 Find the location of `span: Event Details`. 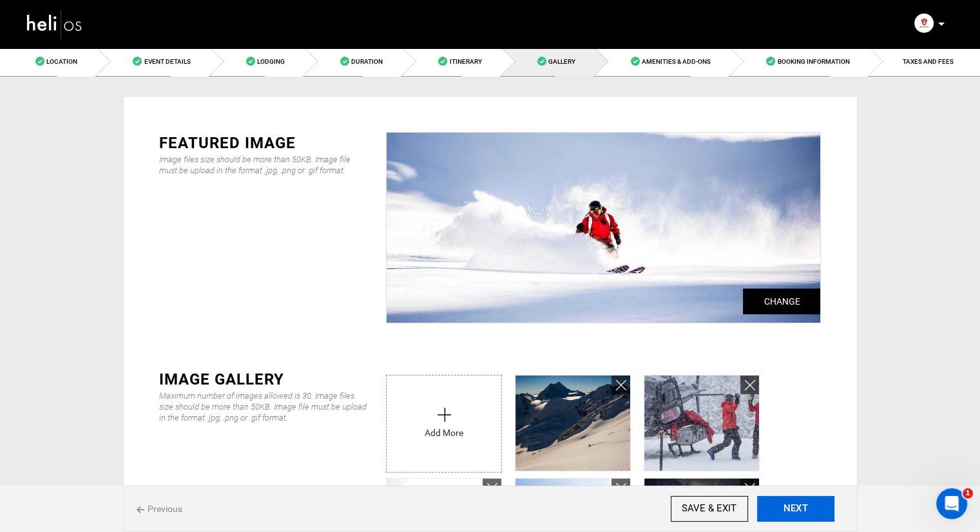

span: Event Details is located at coordinates (167, 61).